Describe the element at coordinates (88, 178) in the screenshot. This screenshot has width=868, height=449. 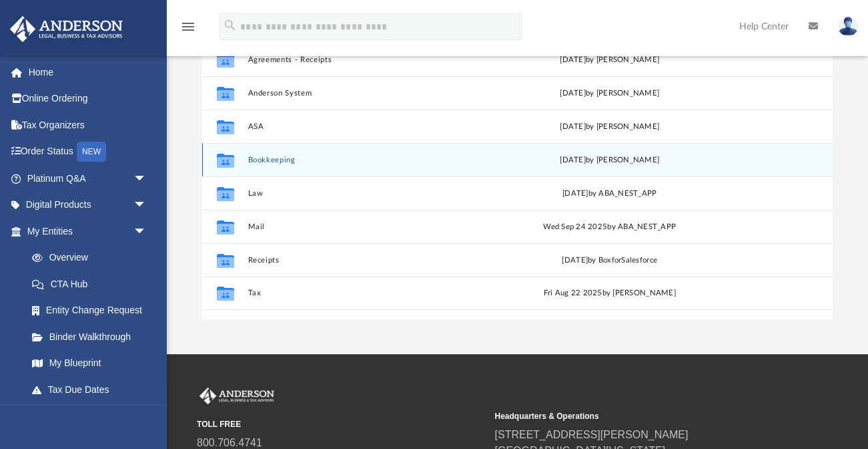
I see `a: Platinum Q&Aarrow_drop_down` at that location.